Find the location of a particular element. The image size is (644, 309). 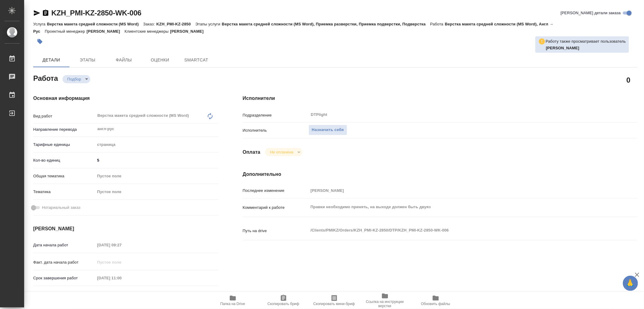

p: Тематика is located at coordinates (64, 192).